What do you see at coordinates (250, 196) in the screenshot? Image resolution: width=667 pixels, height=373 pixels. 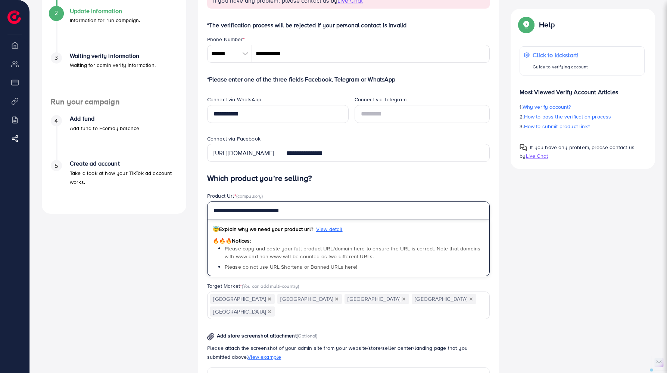 I see `span: (compulsory)` at bounding box center [250, 196].